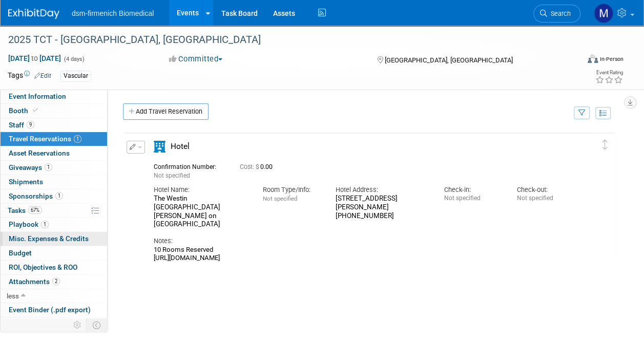 This screenshot has height=345, width=644. What do you see at coordinates (578, 61) in the screenshot?
I see `div: Event Format` at bounding box center [578, 61].